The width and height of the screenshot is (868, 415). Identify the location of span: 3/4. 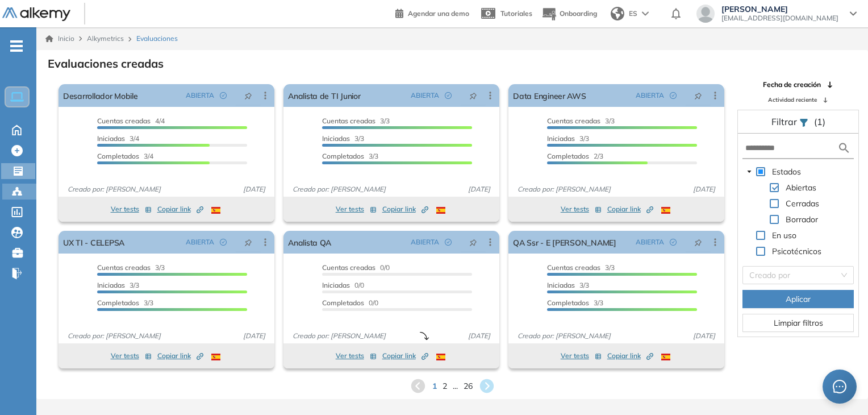
(118, 138).